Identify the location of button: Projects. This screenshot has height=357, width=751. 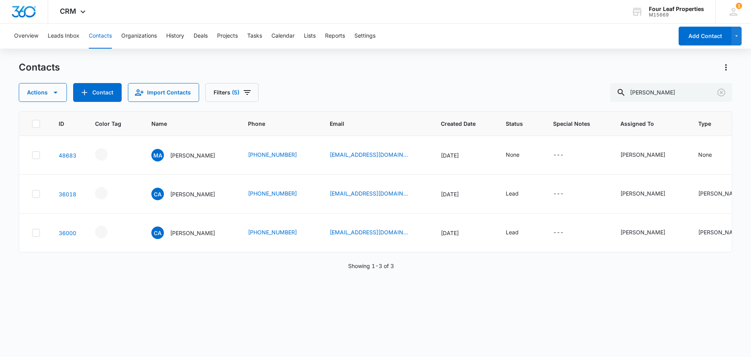
(227, 36).